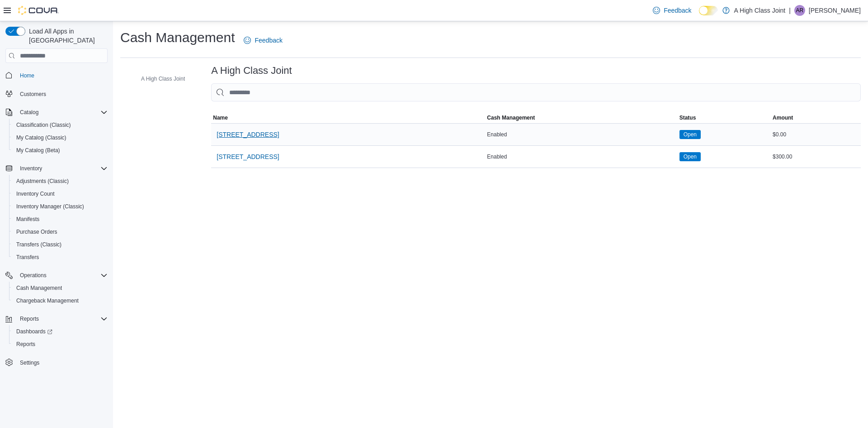  I want to click on button: Chargeback Management, so click(60, 300).